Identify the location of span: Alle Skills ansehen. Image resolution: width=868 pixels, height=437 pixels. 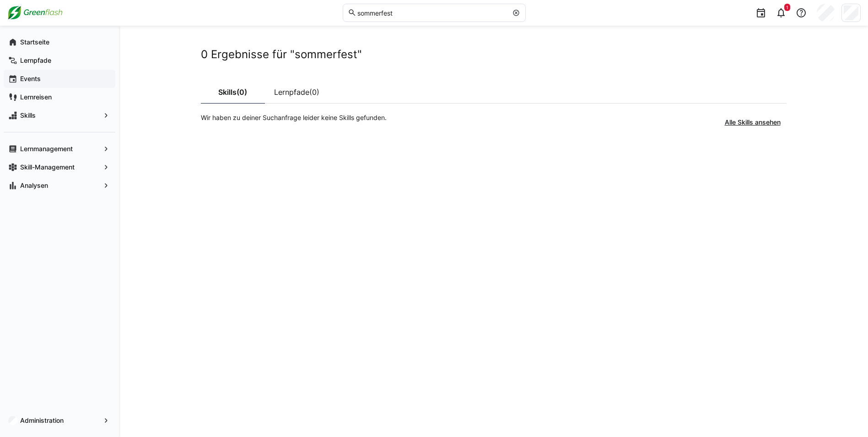
(752, 122).